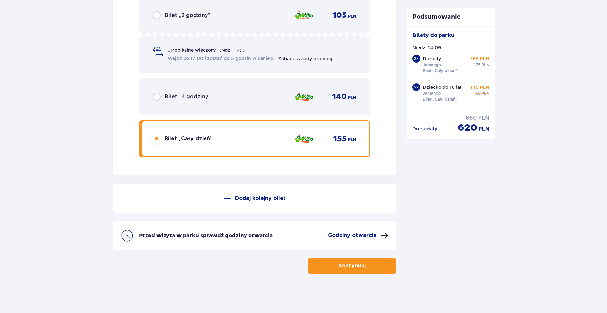 Image resolution: width=607 pixels, height=313 pixels. Describe the element at coordinates (432, 59) in the screenshot. I see `p: Dorosły` at that location.